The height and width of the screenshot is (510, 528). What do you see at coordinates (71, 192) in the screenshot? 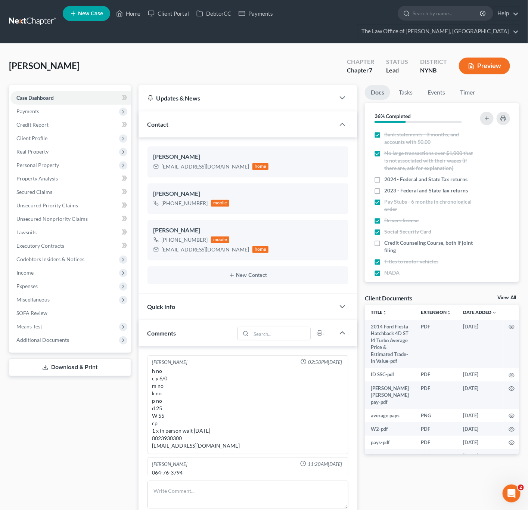
I see `a: Secured Claims` at bounding box center [71, 192].